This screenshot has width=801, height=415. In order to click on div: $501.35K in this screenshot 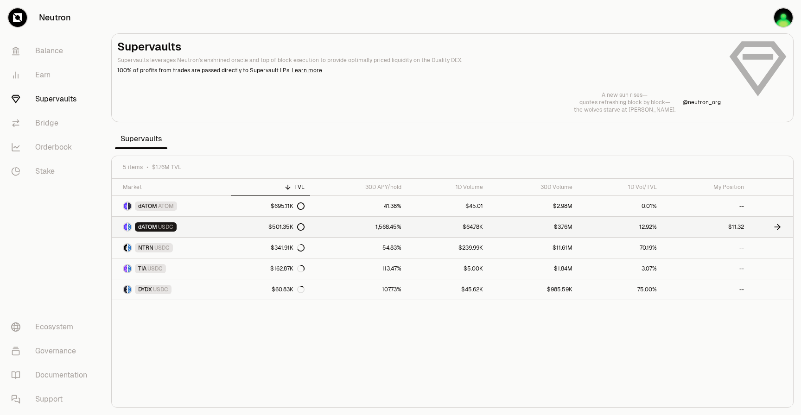, I will do `click(286, 227)`.